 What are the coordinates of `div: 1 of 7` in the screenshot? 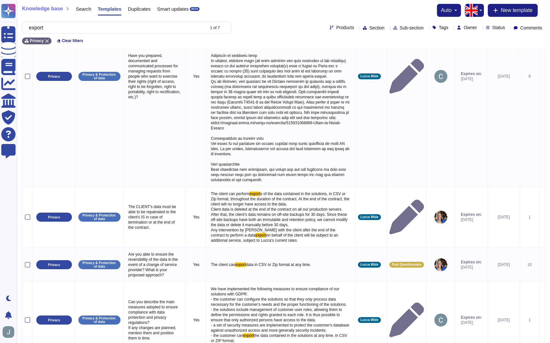 It's located at (215, 28).